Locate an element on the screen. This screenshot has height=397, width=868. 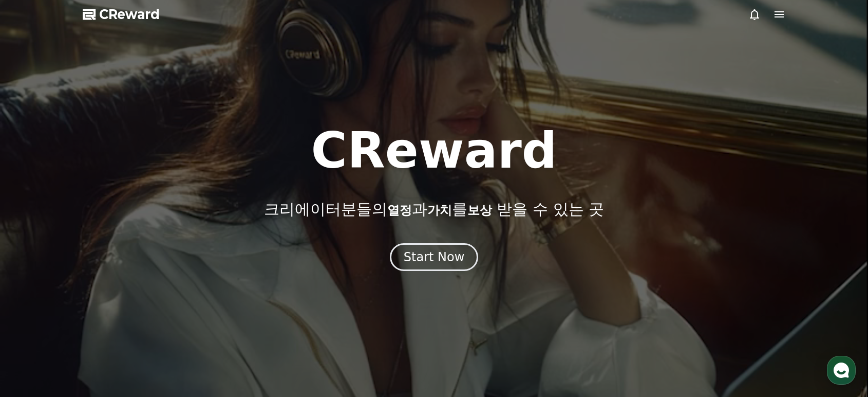
div: Start Now is located at coordinates (434, 257).